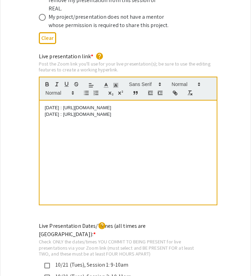 Image resolution: width=251 pixels, height=276 pixels. Describe the element at coordinates (120, 248) in the screenshot. I see `div: Check ONLY the dates/times YOU COMMIT TO BEING PRESENT for live presentations via your Zoom link ...` at that location.